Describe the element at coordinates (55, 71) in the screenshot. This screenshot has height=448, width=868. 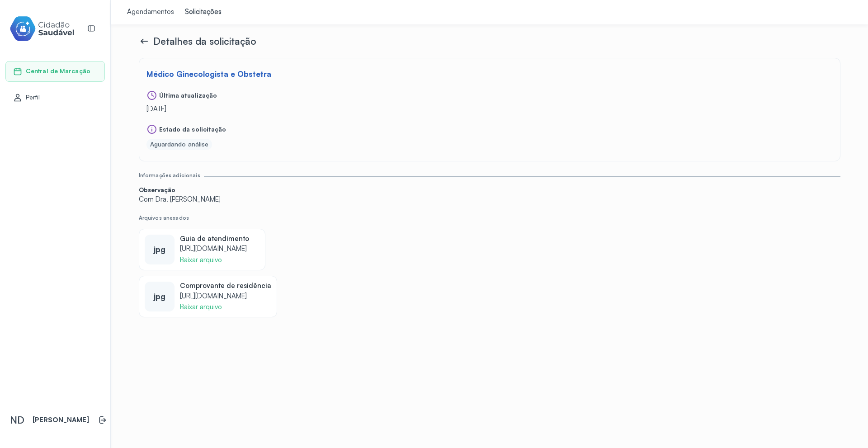
I see `a: Central de Marcação` at that location.